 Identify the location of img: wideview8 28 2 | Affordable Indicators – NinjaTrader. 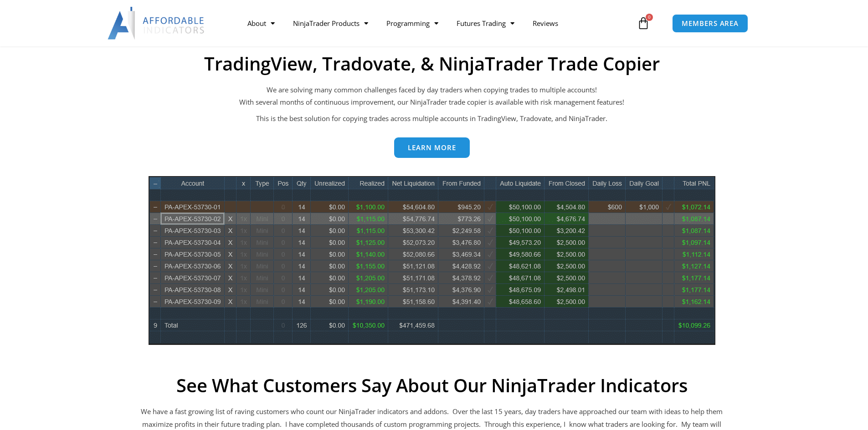
(432, 260).